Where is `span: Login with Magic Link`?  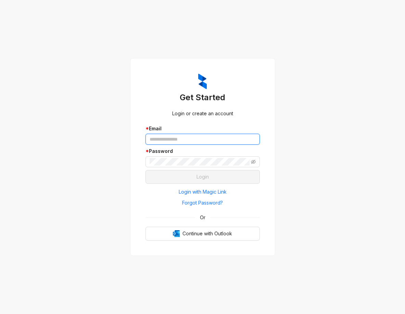
span: Login with Magic Link is located at coordinates (203, 192).